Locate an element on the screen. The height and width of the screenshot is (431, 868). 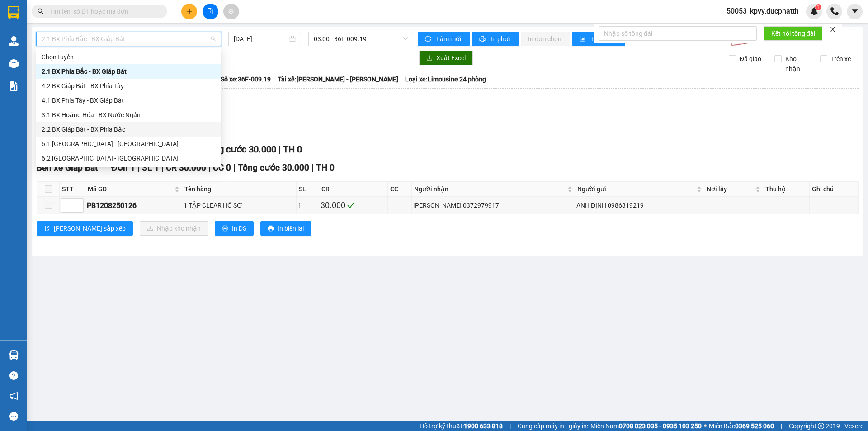
span: sync is located at coordinates (429, 39).